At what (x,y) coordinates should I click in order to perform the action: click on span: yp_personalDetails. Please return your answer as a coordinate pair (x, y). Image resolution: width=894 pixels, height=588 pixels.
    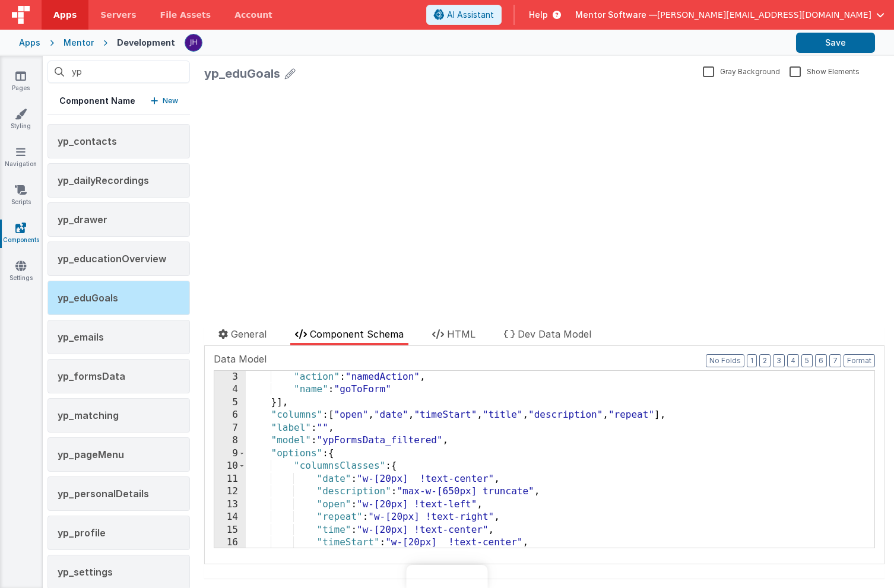
    Looking at the image, I should click on (103, 494).